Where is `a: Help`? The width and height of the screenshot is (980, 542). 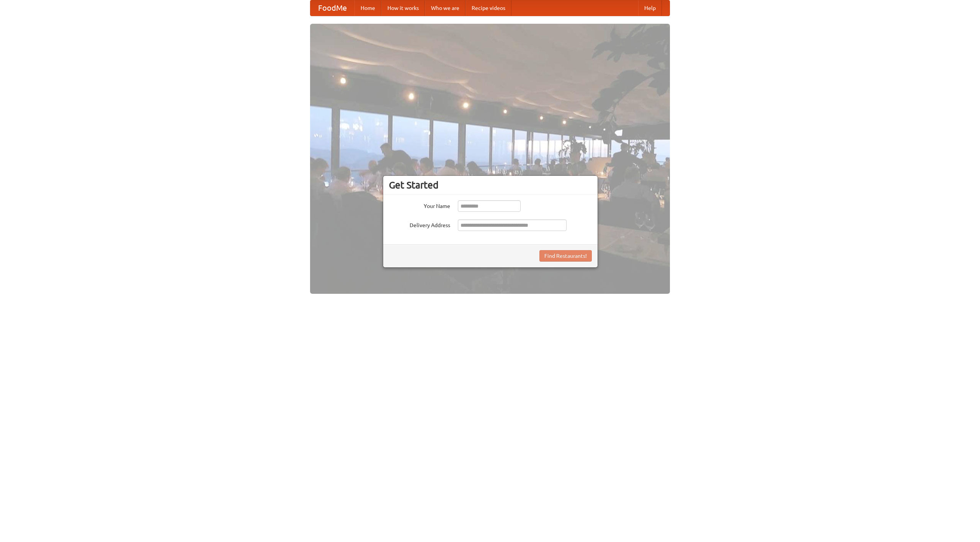
a: Help is located at coordinates (650, 8).